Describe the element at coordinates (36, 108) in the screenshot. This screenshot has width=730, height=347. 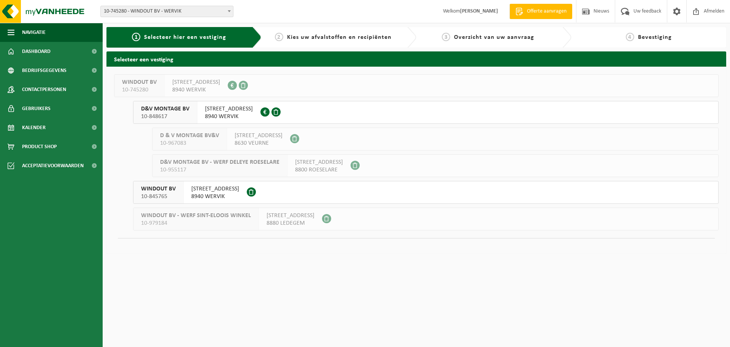
I see `span: Gebruikers` at that location.